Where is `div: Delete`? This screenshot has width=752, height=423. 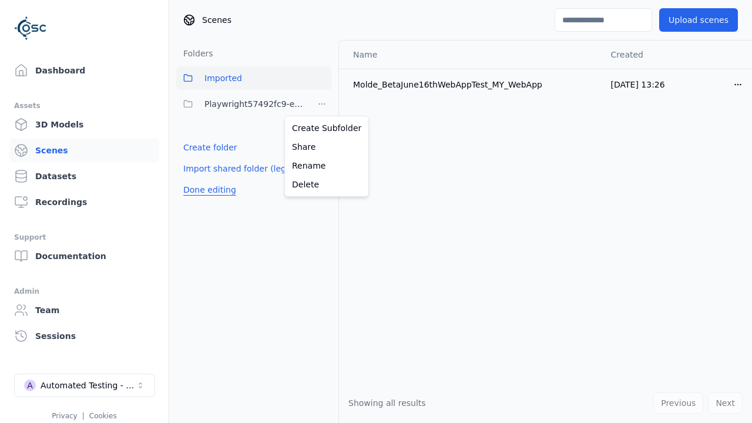 div: Delete is located at coordinates (327, 184).